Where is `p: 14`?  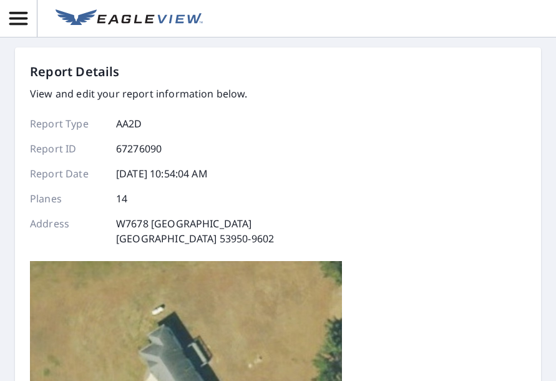
p: 14 is located at coordinates (122, 199).